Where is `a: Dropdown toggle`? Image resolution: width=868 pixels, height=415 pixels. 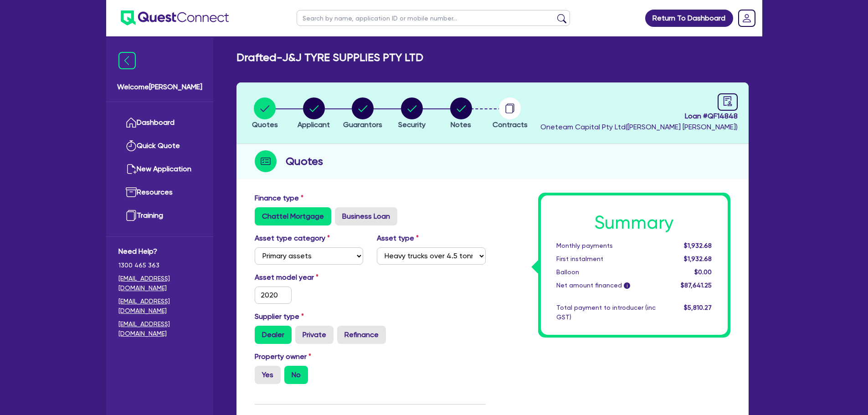 a: Dropdown toggle is located at coordinates (746, 18).